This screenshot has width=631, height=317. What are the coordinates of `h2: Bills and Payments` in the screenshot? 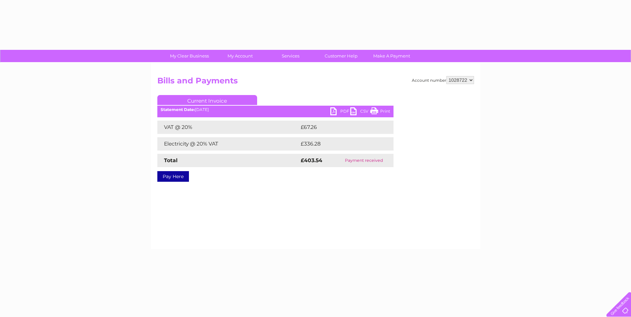 It's located at (316, 82).